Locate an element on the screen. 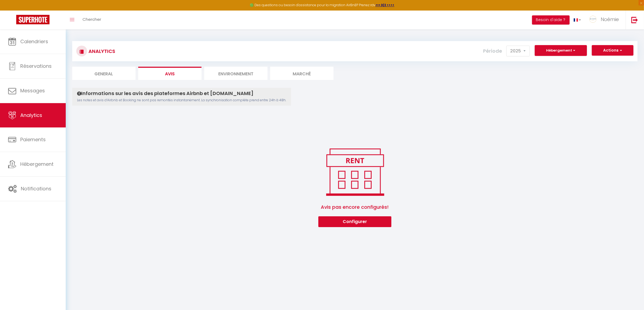 Image resolution: width=644 pixels, height=310 pixels. li: Marché is located at coordinates (302, 73).